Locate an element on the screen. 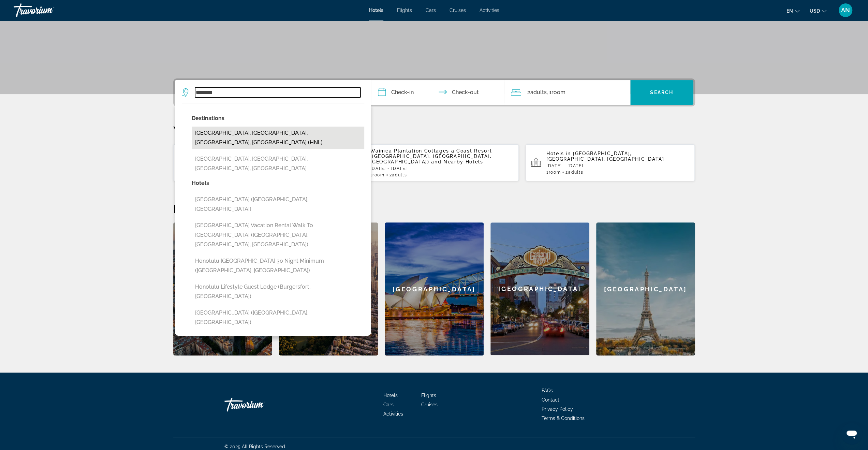  button: Travelers: 2 adults, 0 children is located at coordinates (567, 92).